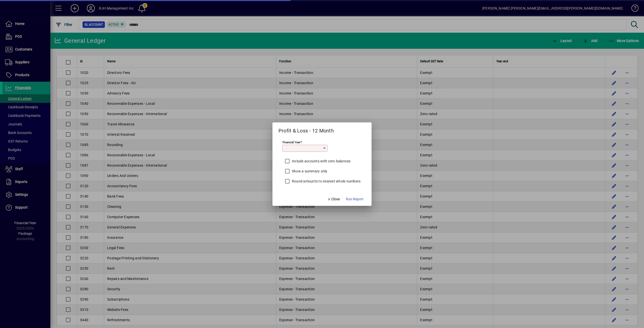 The image size is (644, 328). What do you see at coordinates (309, 171) in the screenshot?
I see `label: Show a summary only` at bounding box center [309, 171].